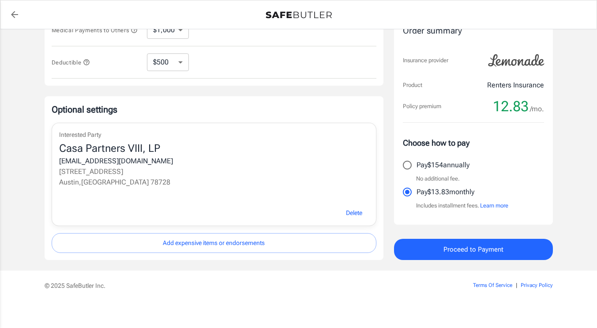 The width and height of the screenshot is (597, 328). Describe the element at coordinates (234, 286) in the screenshot. I see `p: © 2025 SafeButler Inc.` at that location.